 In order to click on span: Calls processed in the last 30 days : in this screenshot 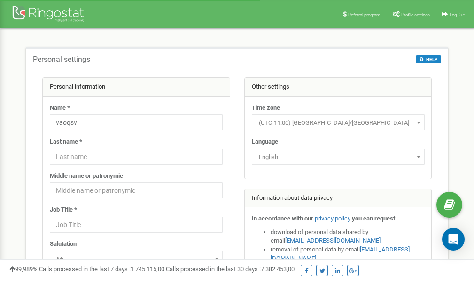, I will do `click(230, 269)`.